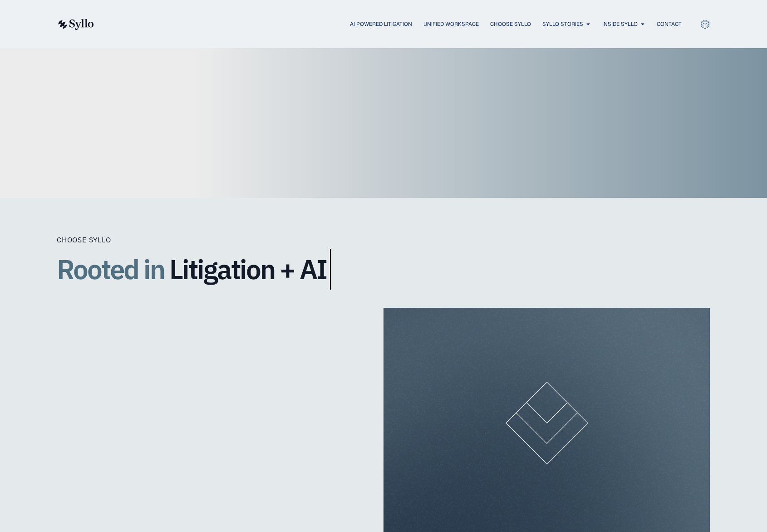 The height and width of the screenshot is (532, 767). What do you see at coordinates (451, 24) in the screenshot?
I see `span: Unified Workspace` at bounding box center [451, 24].